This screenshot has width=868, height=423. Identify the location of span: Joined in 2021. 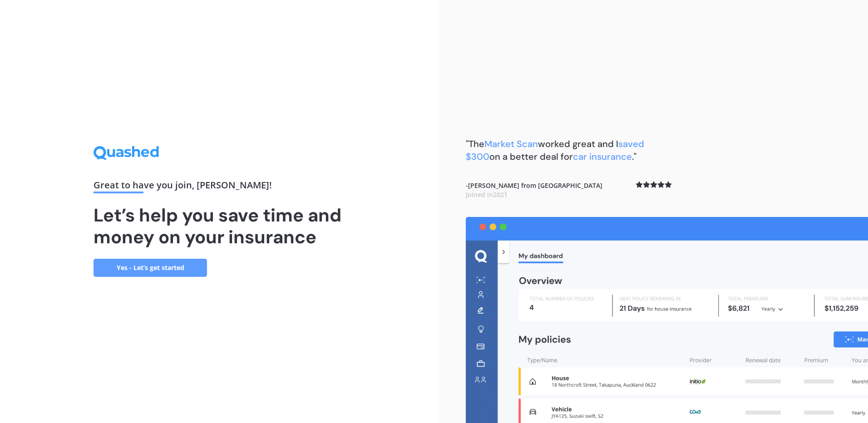
(487, 194).